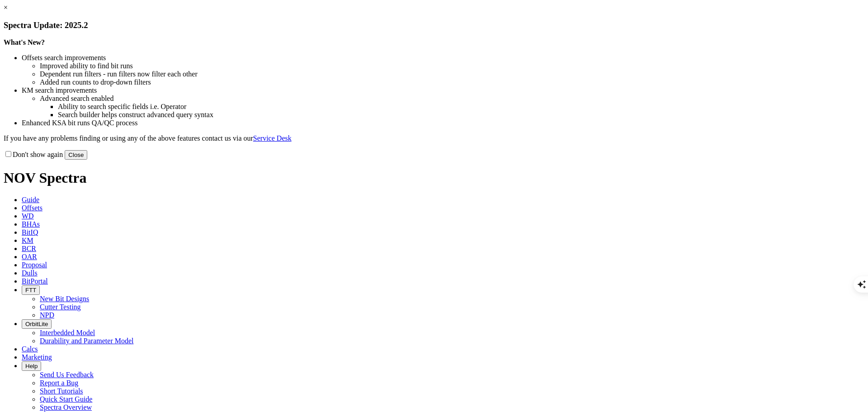 The height and width of the screenshot is (412, 868). Describe the element at coordinates (434, 138) in the screenshot. I see `p: If you have any problems finding or using any of the above features contact us via our` at that location.